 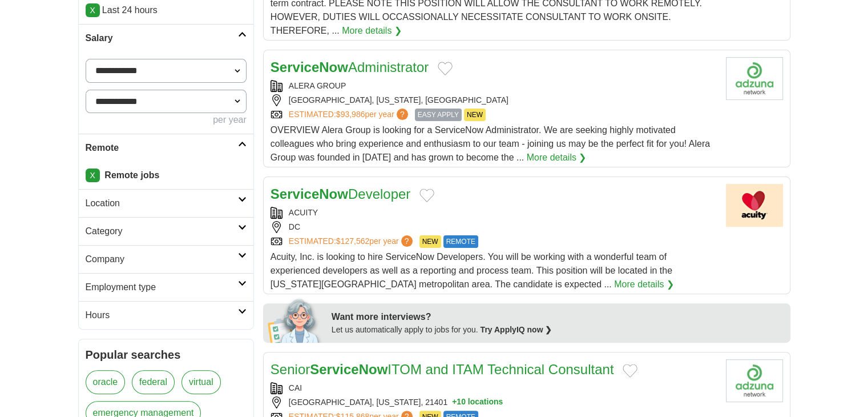 What do you see at coordinates (461, 241) in the screenshot?
I see `span: REMOTE` at bounding box center [461, 241].